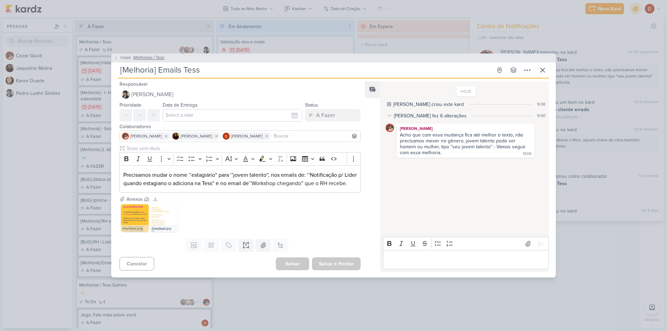 This screenshot has width=667, height=331. Describe the element at coordinates (305, 70) in the screenshot. I see `input: Kard Sem Título` at that location.